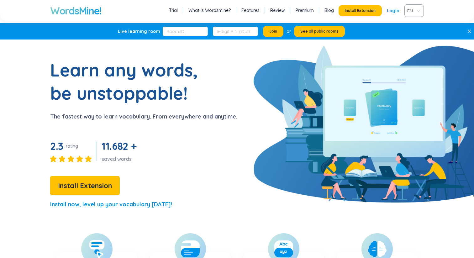 The image size is (474, 258). What do you see at coordinates (120, 159) in the screenshot?
I see `div: saved words` at bounding box center [120, 159].